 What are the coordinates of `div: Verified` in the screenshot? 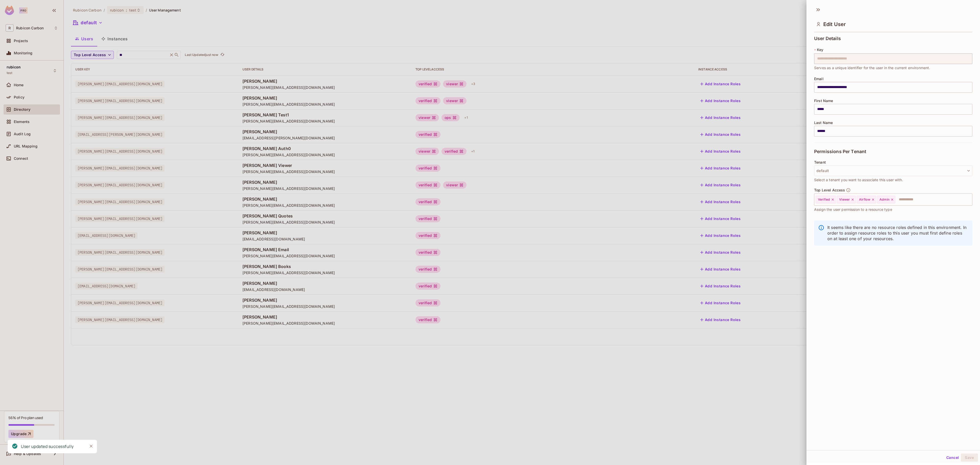 It's located at (825, 200).